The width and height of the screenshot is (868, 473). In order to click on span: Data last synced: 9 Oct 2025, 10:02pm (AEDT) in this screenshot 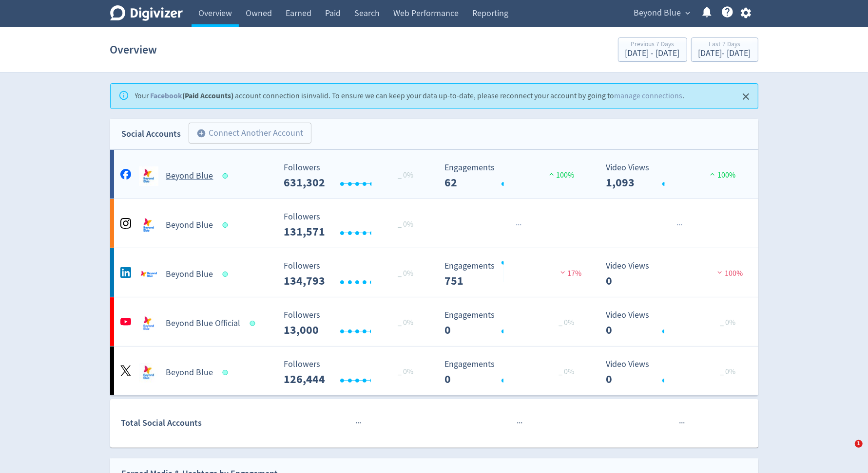, I will do `click(226, 176)`.